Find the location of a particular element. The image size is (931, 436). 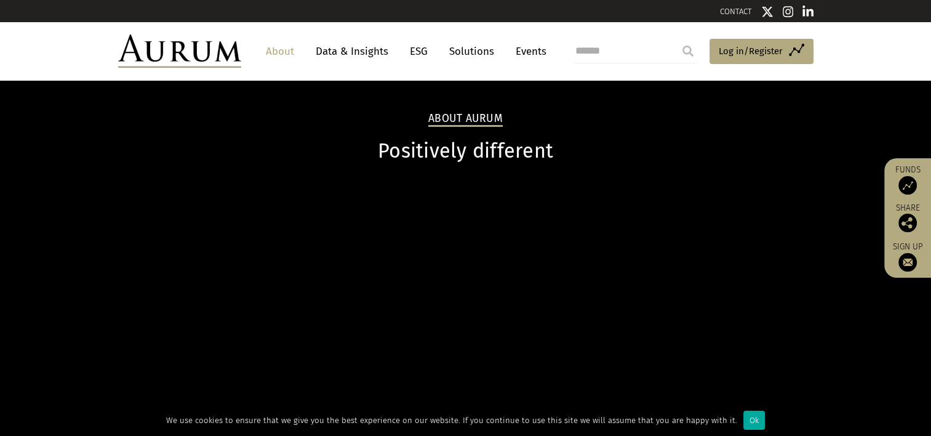

a: About is located at coordinates (280, 51).